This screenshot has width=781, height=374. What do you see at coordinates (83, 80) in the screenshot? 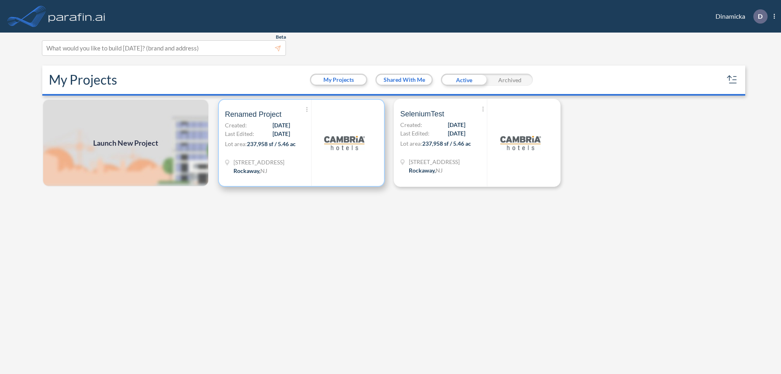
I see `h2: My Projects` at bounding box center [83, 80].